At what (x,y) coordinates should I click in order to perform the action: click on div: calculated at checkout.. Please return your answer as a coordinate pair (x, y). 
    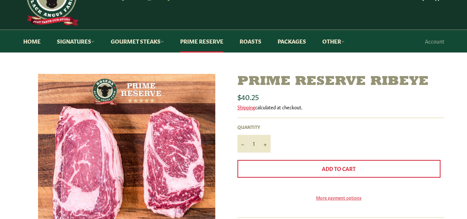
    Looking at the image, I should click on (341, 107).